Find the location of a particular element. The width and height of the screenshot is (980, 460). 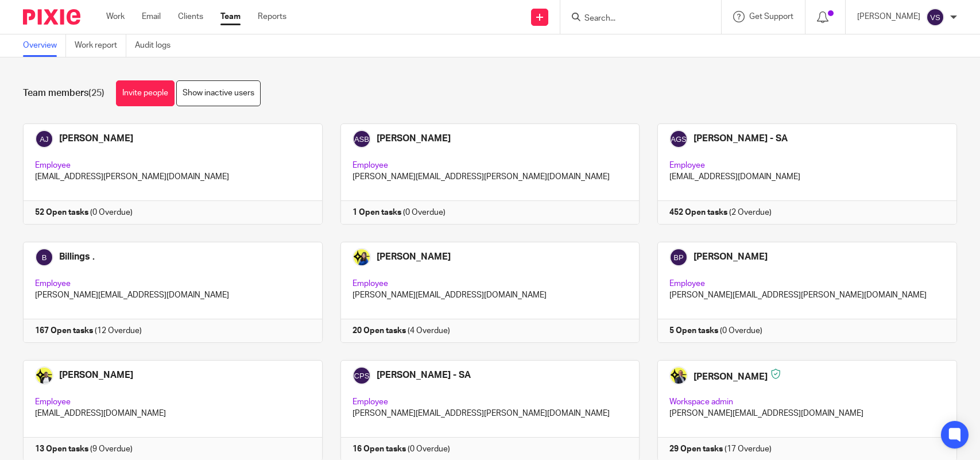

a: Overview is located at coordinates (44, 45).